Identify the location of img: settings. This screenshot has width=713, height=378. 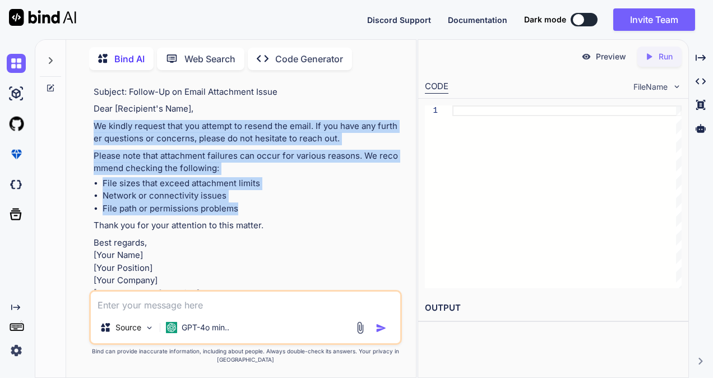
(16, 350).